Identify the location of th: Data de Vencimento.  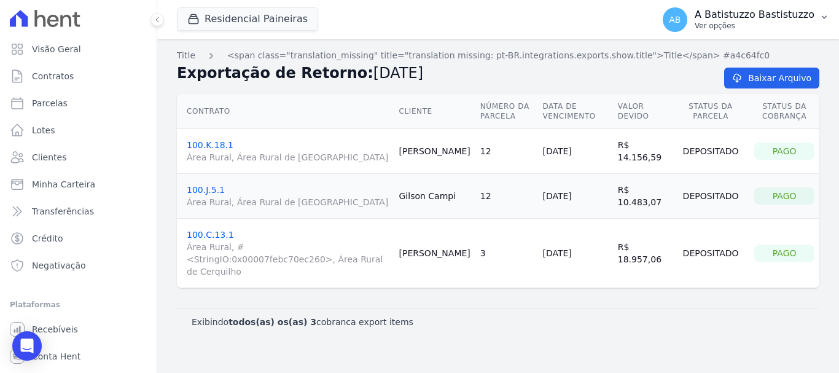
(575, 111).